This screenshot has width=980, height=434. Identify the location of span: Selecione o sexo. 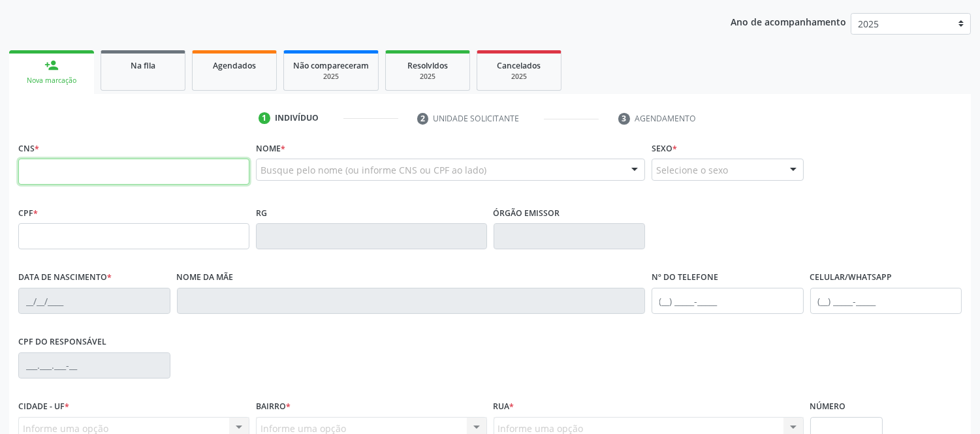
(692, 170).